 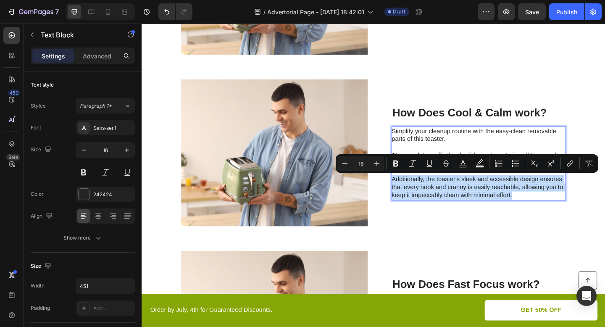 I want to click on button: Show more, so click(x=83, y=238).